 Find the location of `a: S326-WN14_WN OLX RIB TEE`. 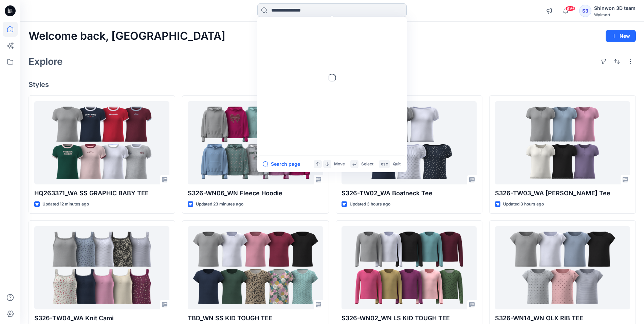

a: S326-WN14_WN OLX RIB TEE is located at coordinates (563, 268).